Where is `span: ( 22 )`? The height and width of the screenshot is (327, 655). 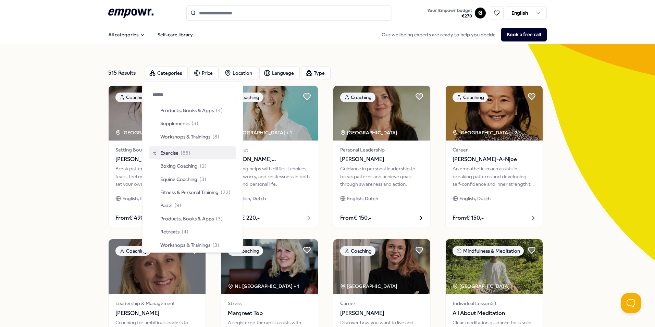
span: ( 22 ) is located at coordinates (225, 192).